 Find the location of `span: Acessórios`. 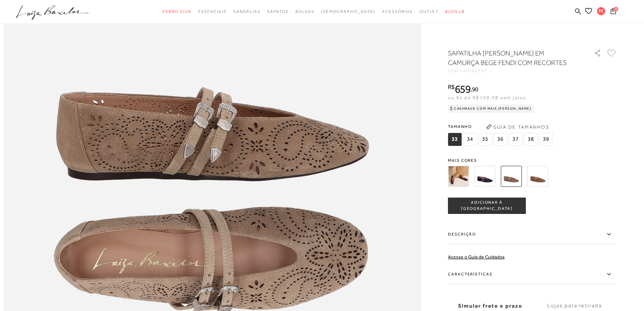

span: Acessórios is located at coordinates (397, 12).